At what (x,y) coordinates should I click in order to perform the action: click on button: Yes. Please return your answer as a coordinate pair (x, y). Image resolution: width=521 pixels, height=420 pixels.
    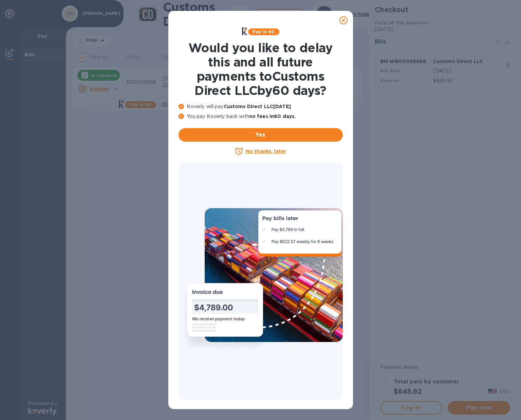
    Looking at the image, I should click on (260, 135).